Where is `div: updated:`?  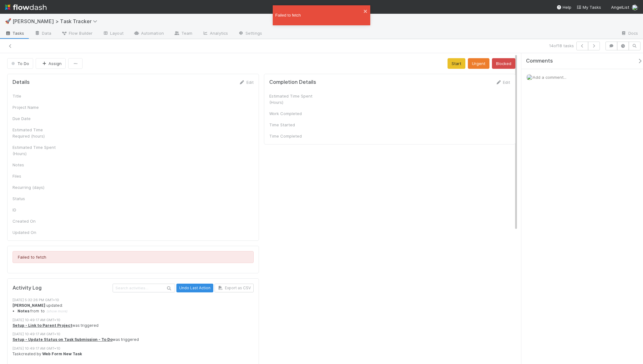
div: updated: is located at coordinates (135, 309).